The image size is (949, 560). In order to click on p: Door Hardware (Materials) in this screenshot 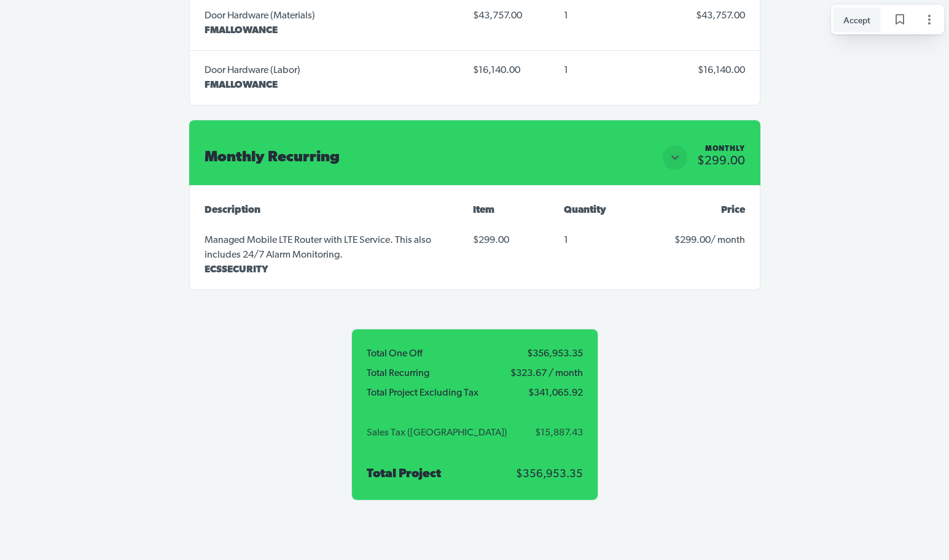, I will do `click(260, 16)`.